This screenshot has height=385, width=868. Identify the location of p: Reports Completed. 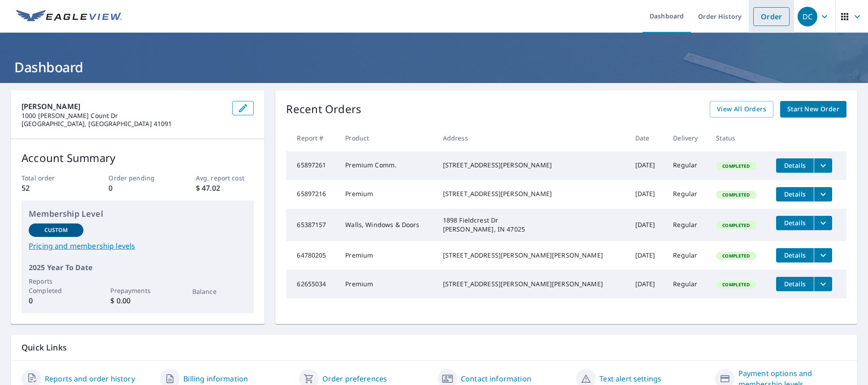
(56, 286).